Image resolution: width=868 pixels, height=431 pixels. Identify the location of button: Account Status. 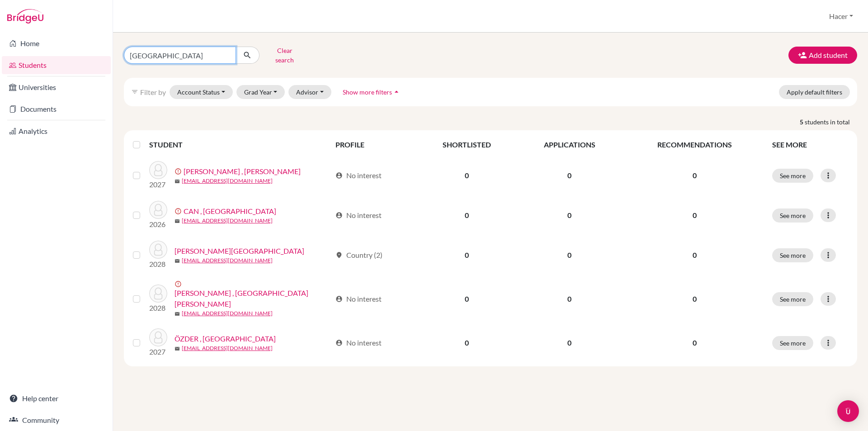
(201, 92).